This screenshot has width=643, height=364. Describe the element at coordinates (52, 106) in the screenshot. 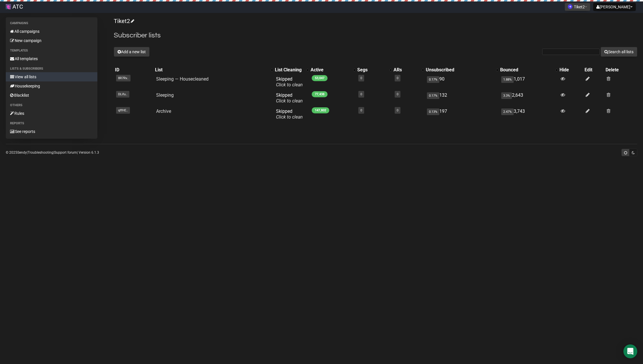

I see `li: Others` at that location.